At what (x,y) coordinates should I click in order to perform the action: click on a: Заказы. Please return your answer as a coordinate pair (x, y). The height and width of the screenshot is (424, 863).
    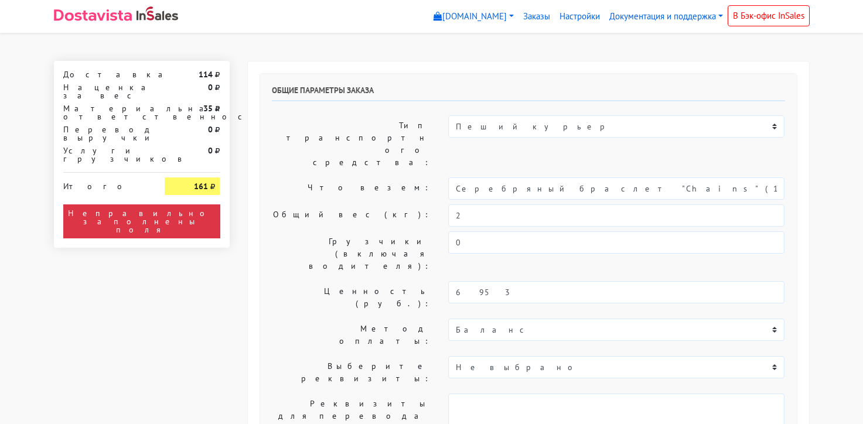
    Looking at the image, I should click on (536, 16).